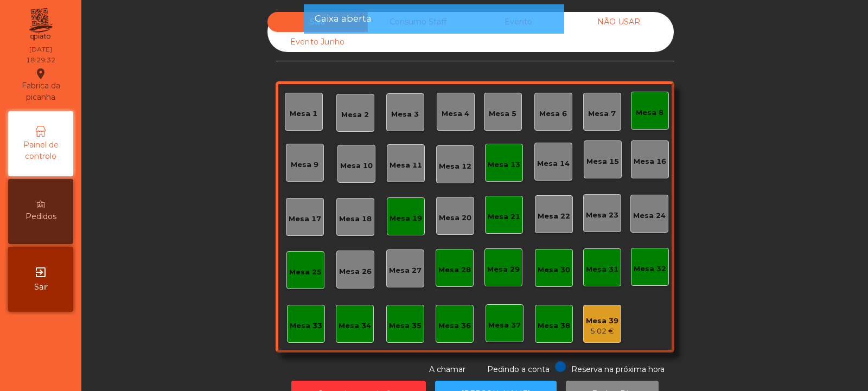  Describe the element at coordinates (40, 60) in the screenshot. I see `div: 18:29:32` at that location.